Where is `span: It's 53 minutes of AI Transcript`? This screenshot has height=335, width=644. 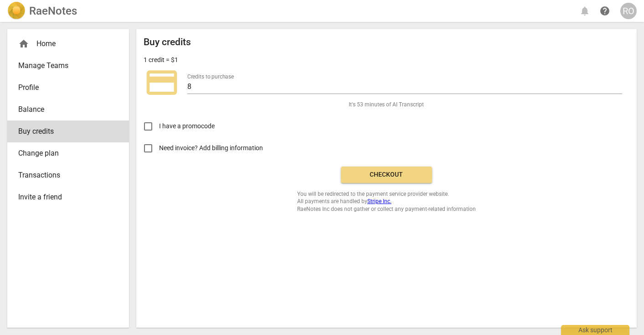 span: It's 53 minutes of AI Transcript is located at coordinates (386, 104).